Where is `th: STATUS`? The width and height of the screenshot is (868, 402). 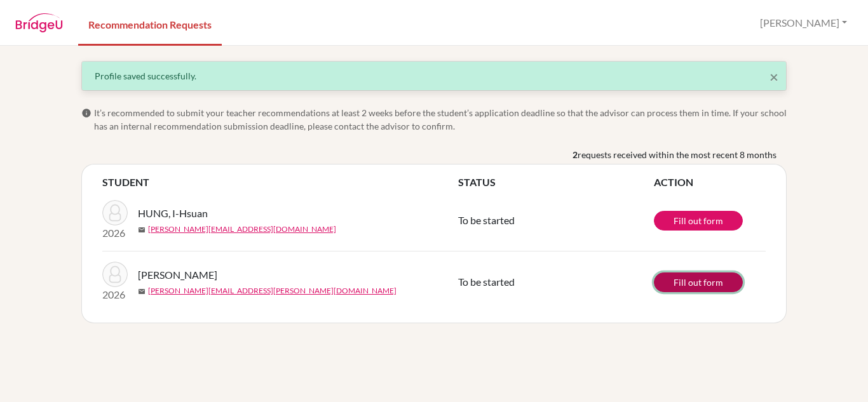 th: STATUS is located at coordinates (556, 182).